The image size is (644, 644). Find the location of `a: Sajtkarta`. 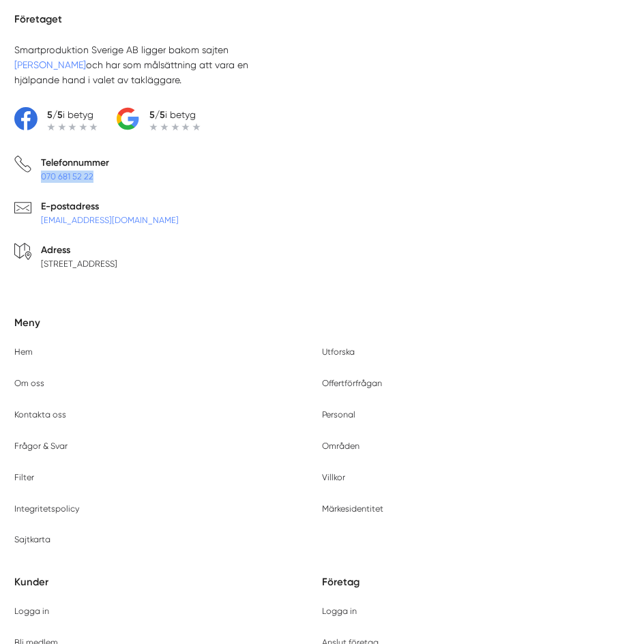

a: Sajtkarta is located at coordinates (32, 539).